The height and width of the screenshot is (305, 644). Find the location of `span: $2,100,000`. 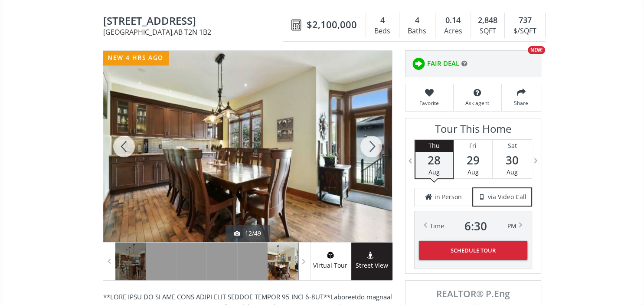

span: $2,100,000 is located at coordinates (332, 24).